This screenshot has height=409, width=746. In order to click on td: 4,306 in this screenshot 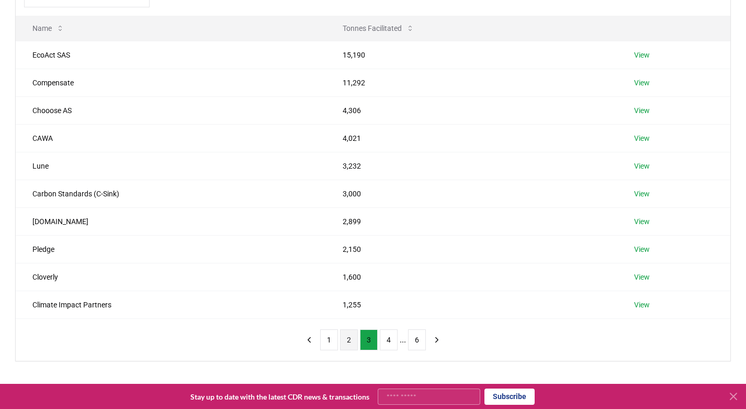, I will do `click(471, 110)`.